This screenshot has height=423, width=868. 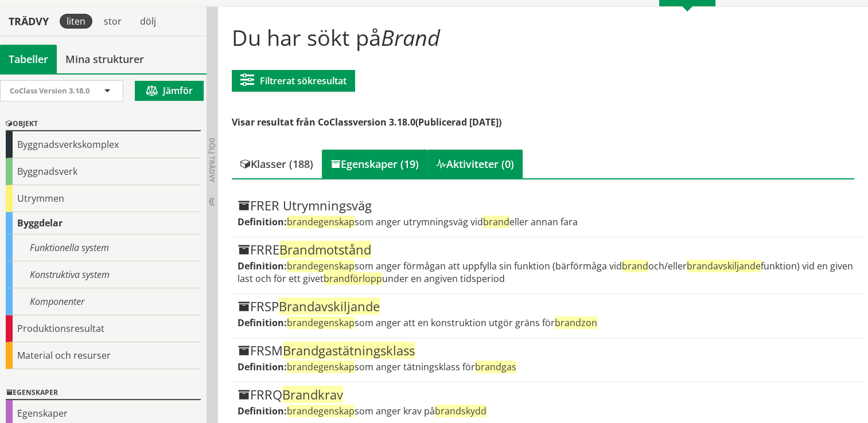 What do you see at coordinates (549, 206) in the screenshot?
I see `div: FRER Utrymningsväg` at bounding box center [549, 206].